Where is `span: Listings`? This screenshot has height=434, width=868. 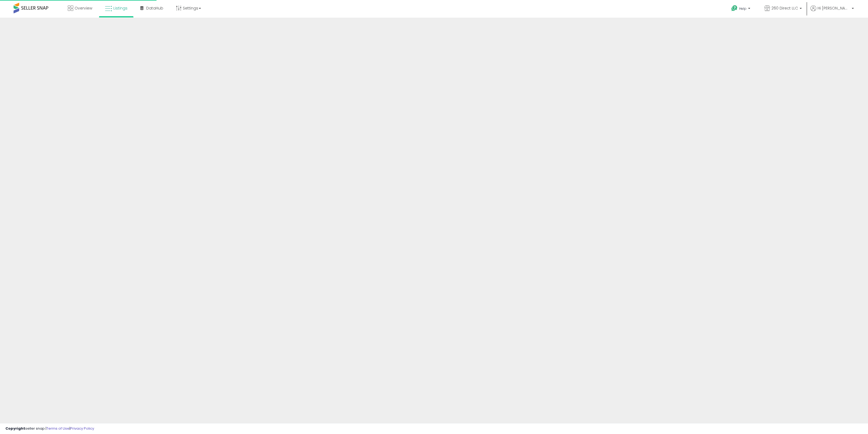 span: Listings is located at coordinates (121, 8).